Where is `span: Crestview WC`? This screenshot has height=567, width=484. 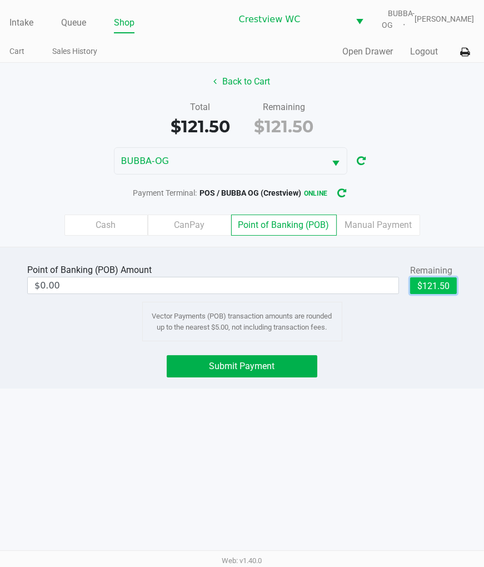
span: Crestview WC is located at coordinates (291, 19).